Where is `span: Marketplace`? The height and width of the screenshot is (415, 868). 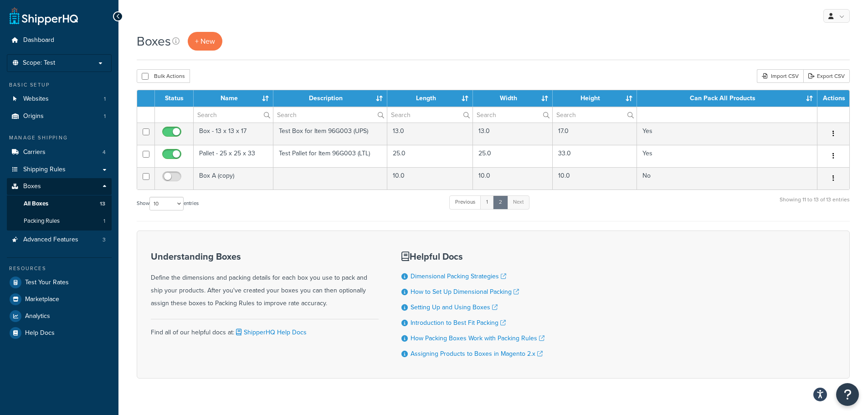
span: Marketplace is located at coordinates (42, 299).